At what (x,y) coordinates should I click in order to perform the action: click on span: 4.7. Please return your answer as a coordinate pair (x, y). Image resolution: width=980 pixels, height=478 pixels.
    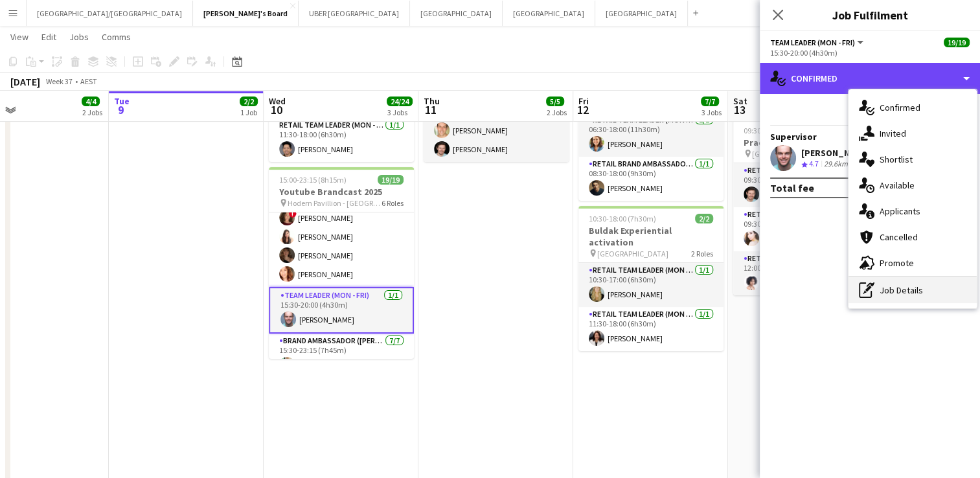
    Looking at the image, I should click on (814, 164).